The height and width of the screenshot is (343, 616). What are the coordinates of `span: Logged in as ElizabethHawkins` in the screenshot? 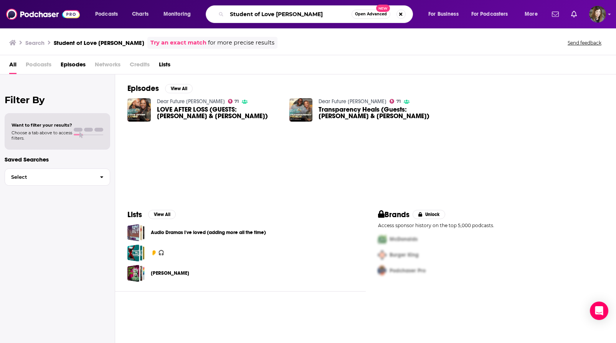 It's located at (598, 14).